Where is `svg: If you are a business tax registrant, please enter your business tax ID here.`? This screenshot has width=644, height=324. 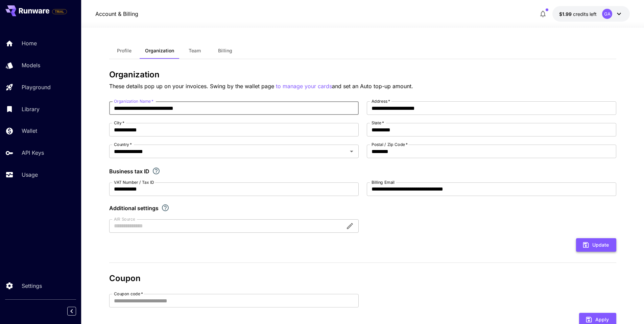 svg: If you are a business tax registrant, please enter your business tax ID here. is located at coordinates (156, 171).